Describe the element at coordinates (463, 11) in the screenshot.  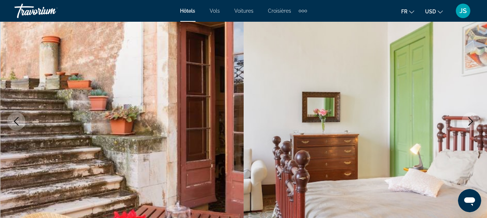
I see `span: JS` at that location.